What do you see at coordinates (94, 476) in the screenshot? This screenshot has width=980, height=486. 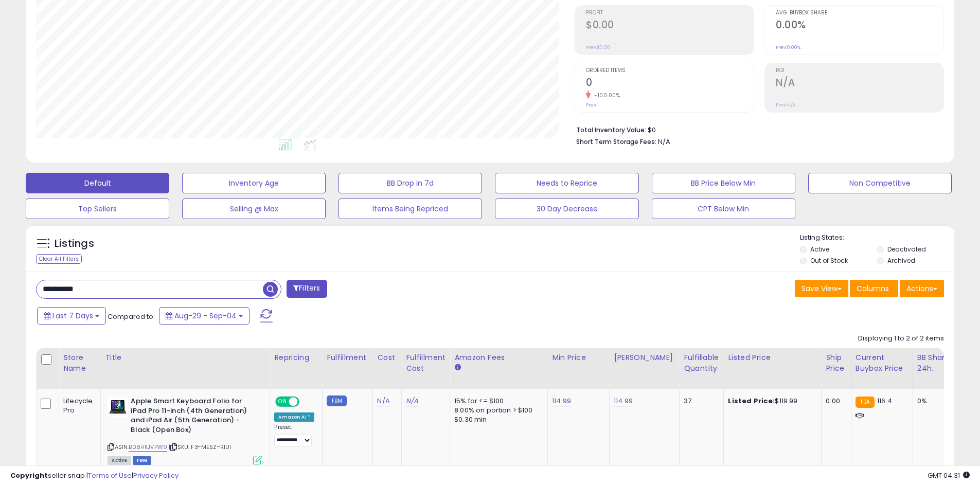 I see `div: seller snap | |` at bounding box center [94, 476].